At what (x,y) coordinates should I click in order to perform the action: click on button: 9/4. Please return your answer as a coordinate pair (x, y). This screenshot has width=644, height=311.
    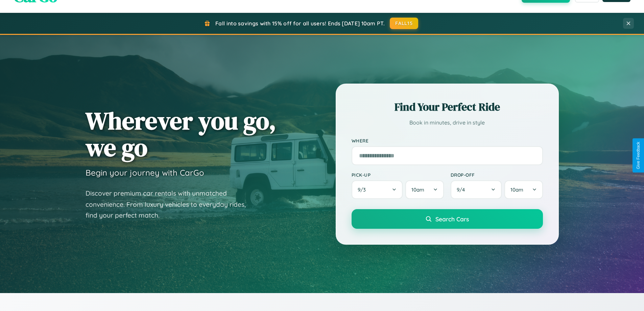
    Looking at the image, I should click on (476, 190).